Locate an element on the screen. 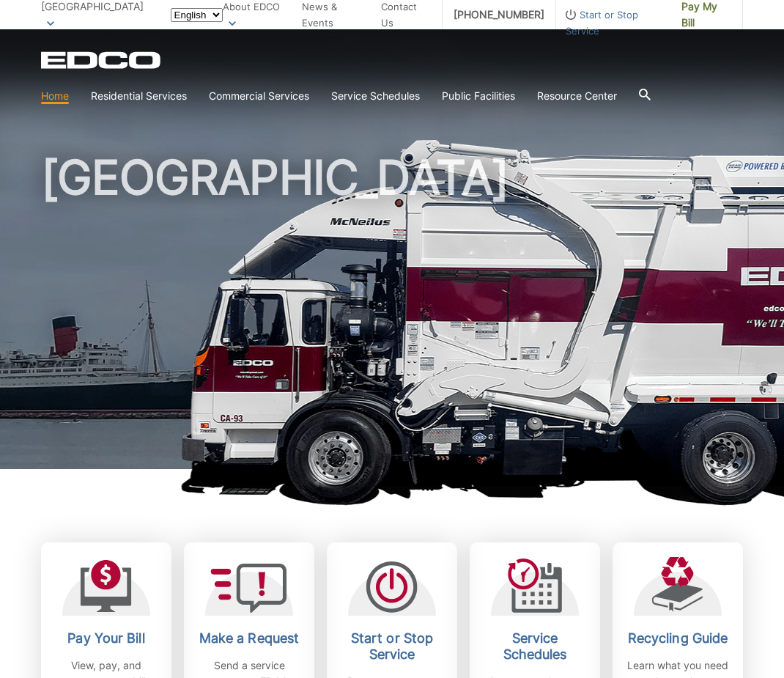  a: Service Schedules is located at coordinates (375, 96).